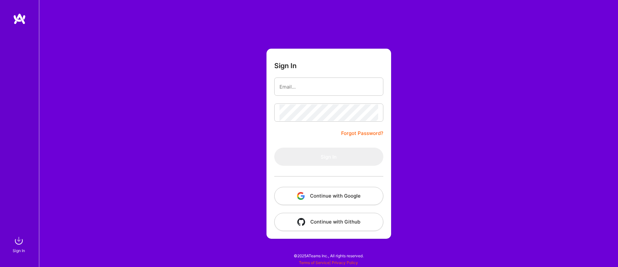 The height and width of the screenshot is (267, 618). Describe the element at coordinates (328, 256) in the screenshot. I see `div: © 2025 ATeams Inc., All rights reserved.` at that location.